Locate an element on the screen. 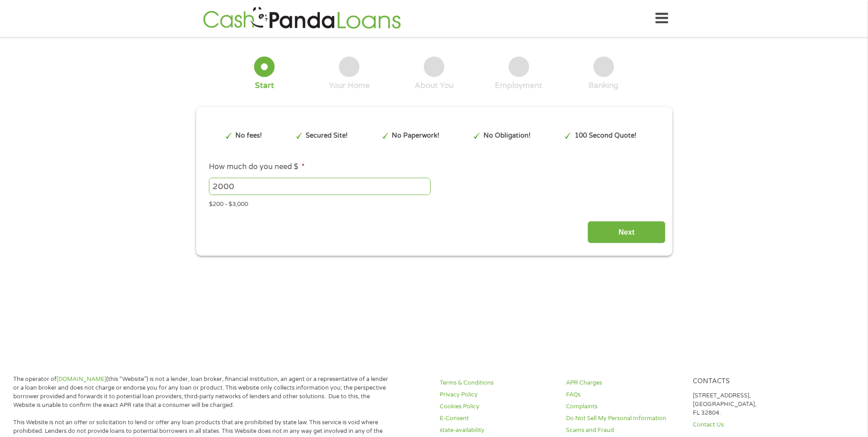 The height and width of the screenshot is (437, 868). p: 100 Second Quote! is located at coordinates (605, 136).